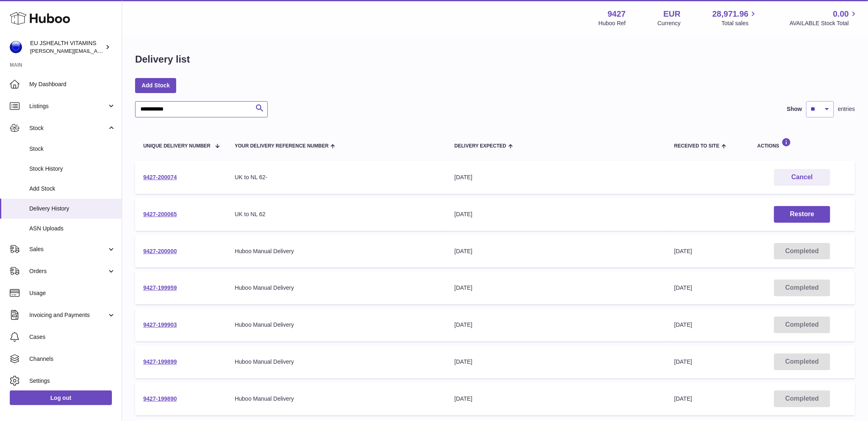 The height and width of the screenshot is (421, 868). Describe the element at coordinates (802, 143) in the screenshot. I see `div: Actions` at that location.